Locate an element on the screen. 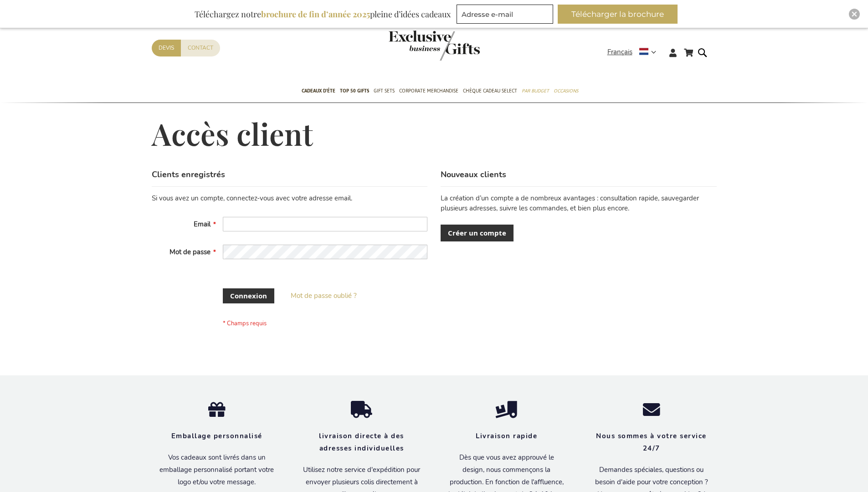 The image size is (868, 492). a: Chèque Cadeau Select is located at coordinates (489, 91).